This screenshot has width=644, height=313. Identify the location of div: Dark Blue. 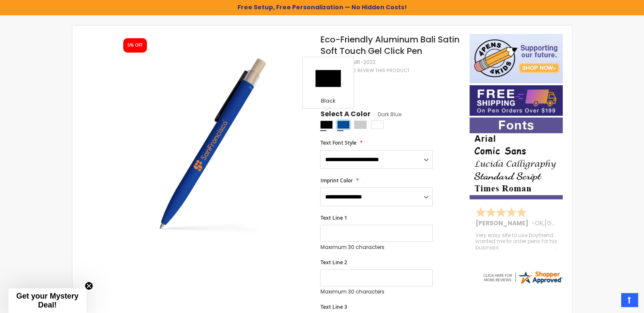
(343, 125).